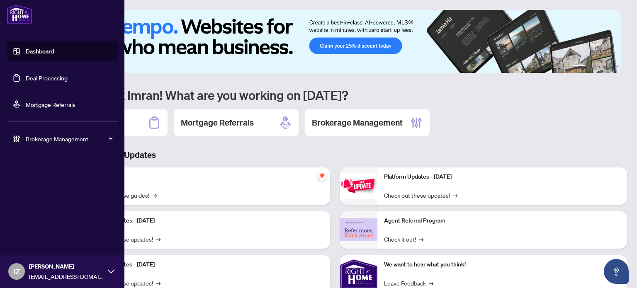 The height and width of the screenshot is (288, 637). Describe the element at coordinates (217, 123) in the screenshot. I see `h2: Mortgage Referrals` at that location.